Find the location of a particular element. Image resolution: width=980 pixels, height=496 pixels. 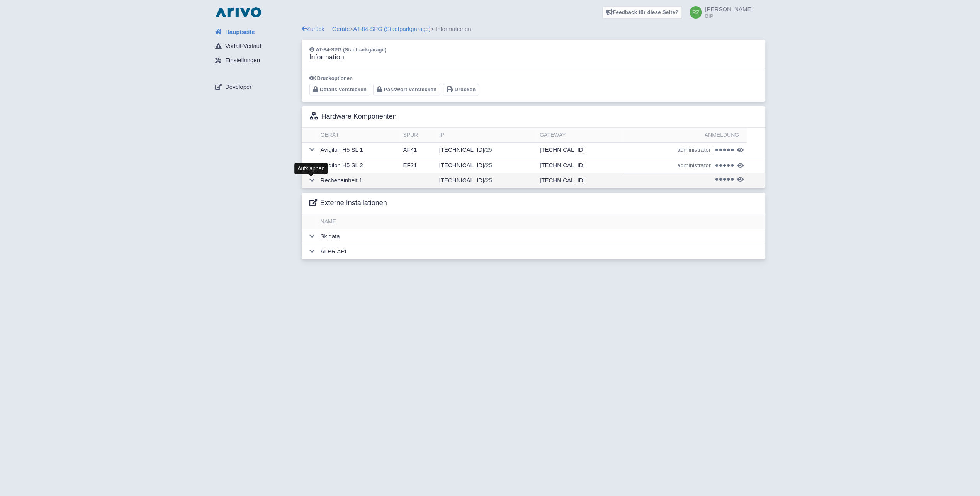

span: Developer is located at coordinates (238, 87).